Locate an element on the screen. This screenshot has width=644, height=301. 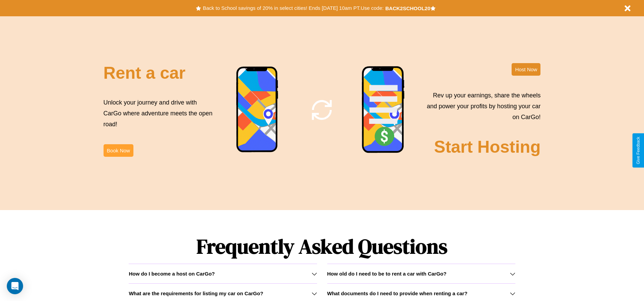
p: Rev up your earnings, share the wheels and power your profits by hosting your car on CarGo! is located at coordinates (481, 106).